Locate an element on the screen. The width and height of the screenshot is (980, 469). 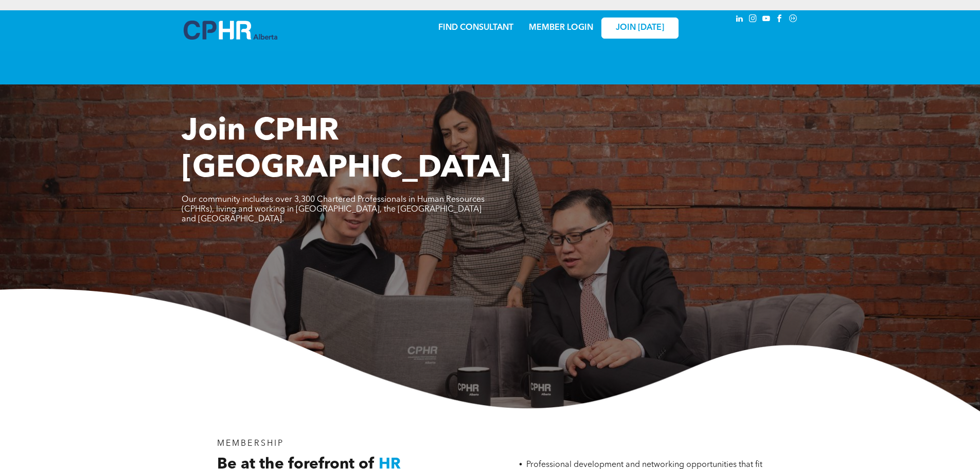
a: Social network is located at coordinates (793, 19).